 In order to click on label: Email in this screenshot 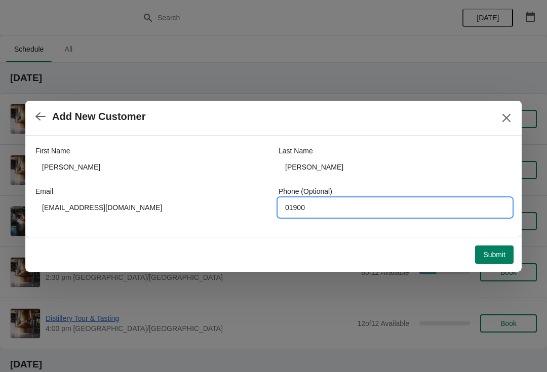, I will do `click(44, 191)`.